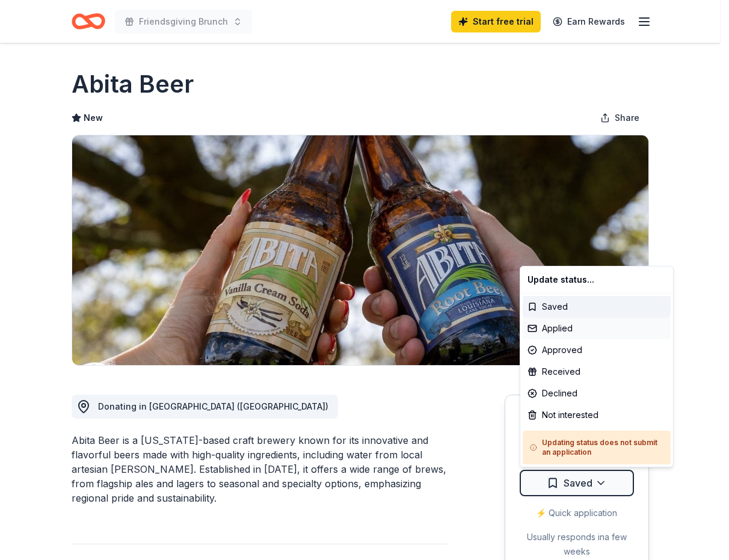 The width and height of the screenshot is (729, 560). Describe the element at coordinates (597, 447) in the screenshot. I see `h5: Updating status does not submit an application` at that location.